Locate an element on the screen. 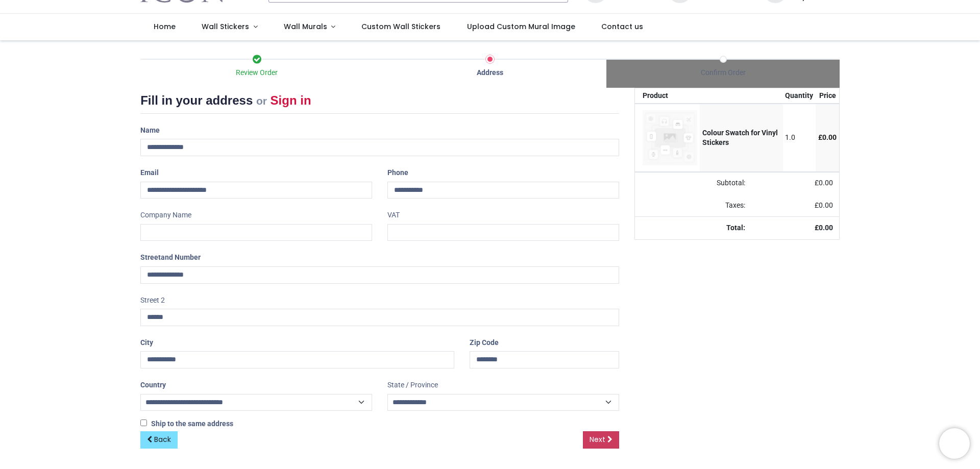 The height and width of the screenshot is (469, 980). small: or is located at coordinates (261, 100).